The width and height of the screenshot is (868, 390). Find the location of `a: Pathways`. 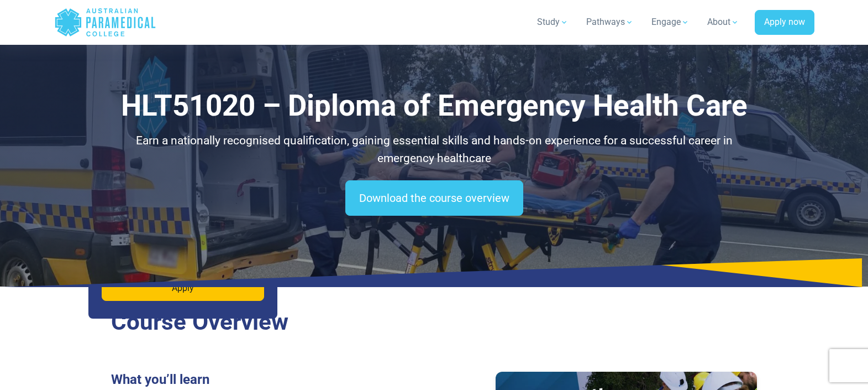

a: Pathways is located at coordinates (610, 22).